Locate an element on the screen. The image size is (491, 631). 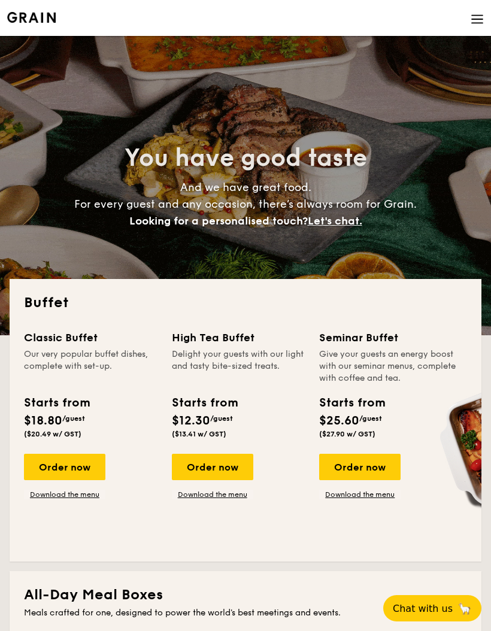
span: ($13.41 w/ GST) is located at coordinates (199, 434).